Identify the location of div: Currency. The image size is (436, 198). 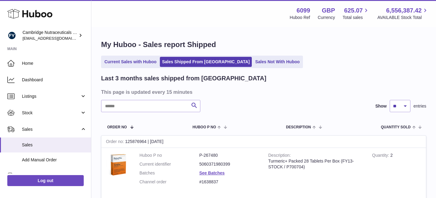
(327, 17).